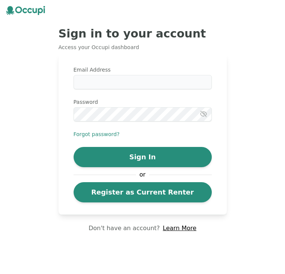  What do you see at coordinates (179, 229) in the screenshot?
I see `a: Learn More` at bounding box center [179, 229].